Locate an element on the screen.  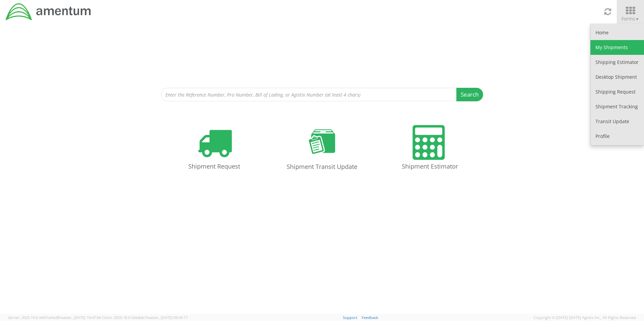
h4: Shipment Estimator is located at coordinates (430, 167).